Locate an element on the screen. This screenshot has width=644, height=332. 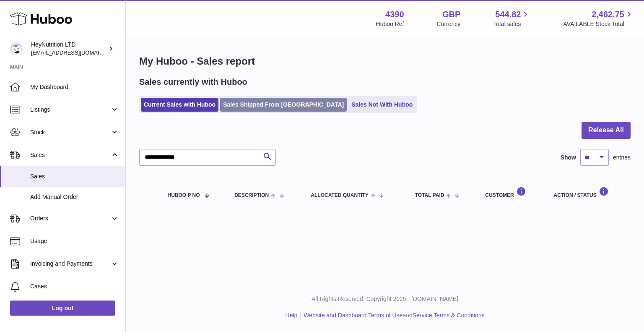
a: Website and Dashboard Terms of Use is located at coordinates (353, 315).